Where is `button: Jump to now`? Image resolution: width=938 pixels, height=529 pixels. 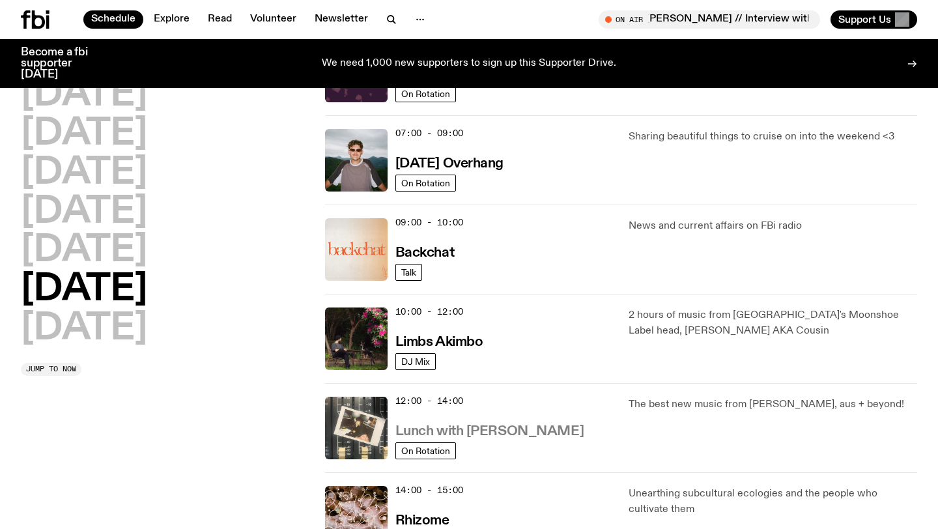
button: Jump to now is located at coordinates (51, 369).